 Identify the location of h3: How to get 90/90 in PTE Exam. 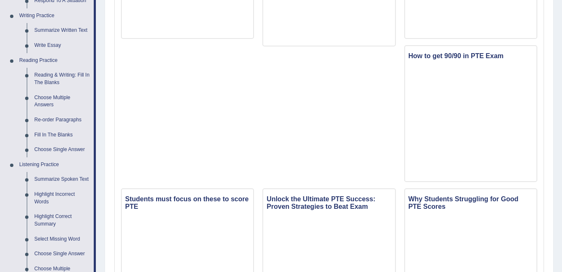
(471, 56).